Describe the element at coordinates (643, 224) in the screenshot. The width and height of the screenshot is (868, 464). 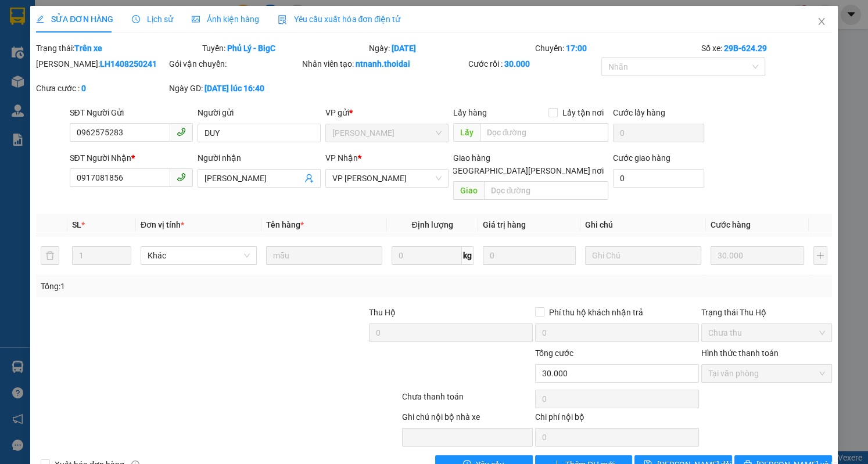
I see `th: Ghi chú` at that location.